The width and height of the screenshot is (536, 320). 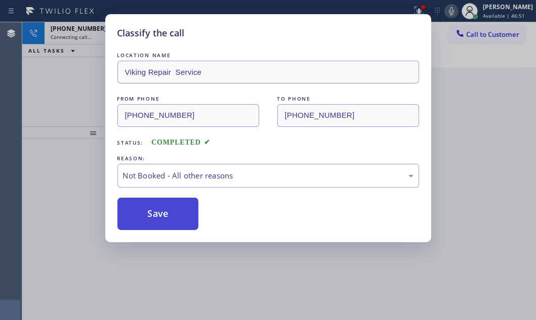 What do you see at coordinates (151, 33) in the screenshot?
I see `h5: Classify the call` at bounding box center [151, 33].